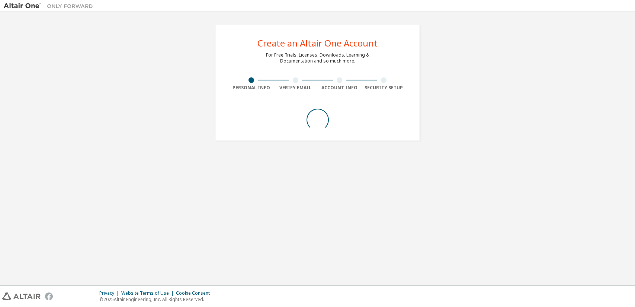 The width and height of the screenshot is (635, 307). I want to click on div: Personal Info, so click(251, 88).